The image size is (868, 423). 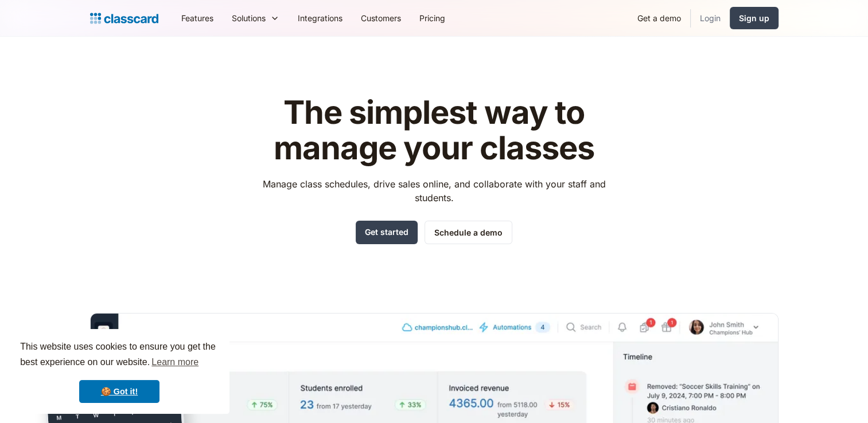 I want to click on a: home, so click(x=124, y=18).